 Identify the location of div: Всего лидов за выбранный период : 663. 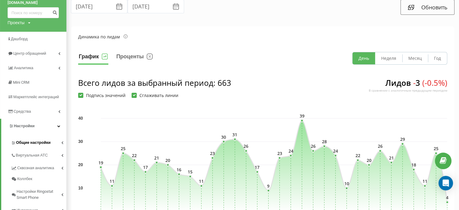
(155, 83).